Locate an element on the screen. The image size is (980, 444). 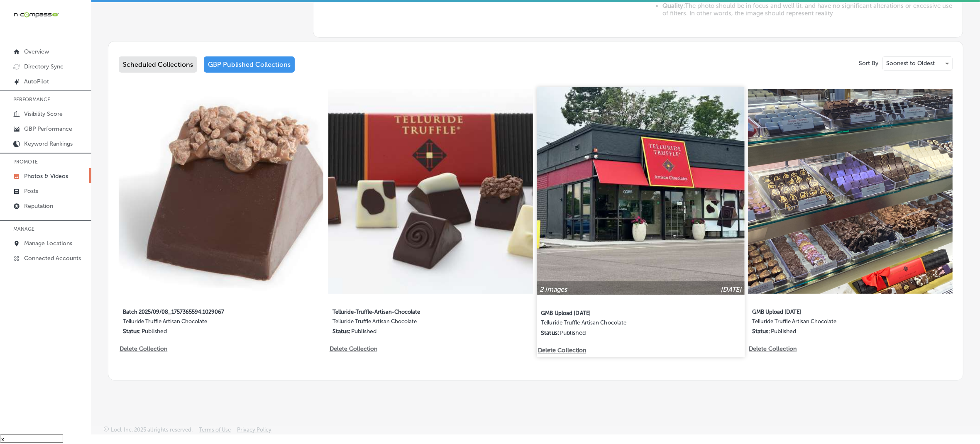
p: GBP Performance is located at coordinates (48, 128).